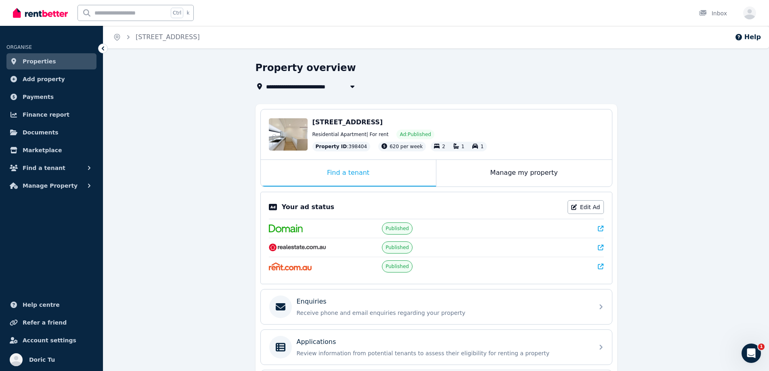 This screenshot has width=769, height=371. What do you see at coordinates (46, 115) in the screenshot?
I see `span: Finance report` at bounding box center [46, 115].